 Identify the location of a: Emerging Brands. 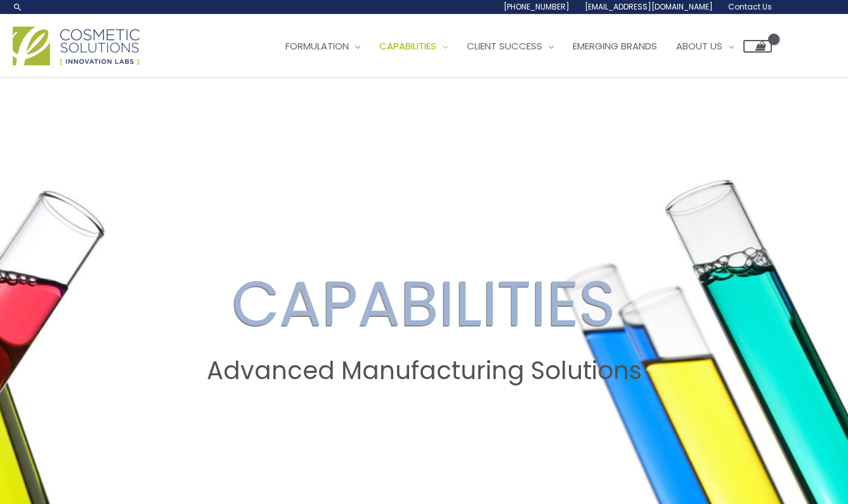
(615, 46).